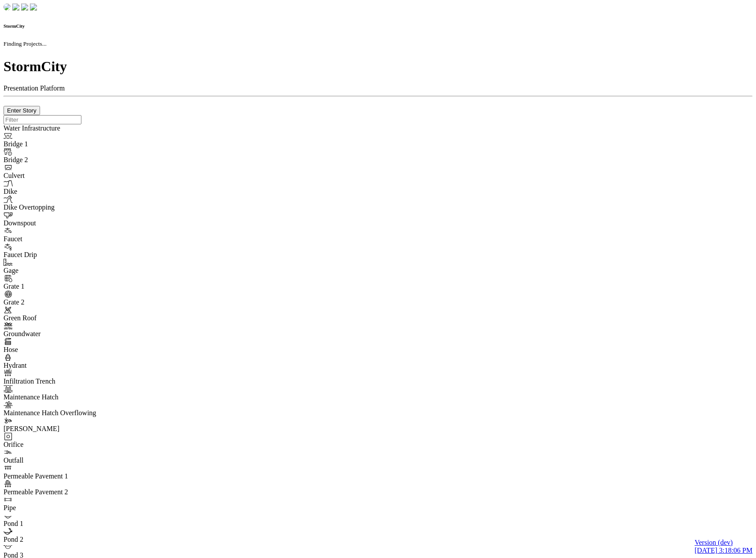 The width and height of the screenshot is (756, 558). Describe the element at coordinates (64, 286) in the screenshot. I see `div: Grate 1` at that location.